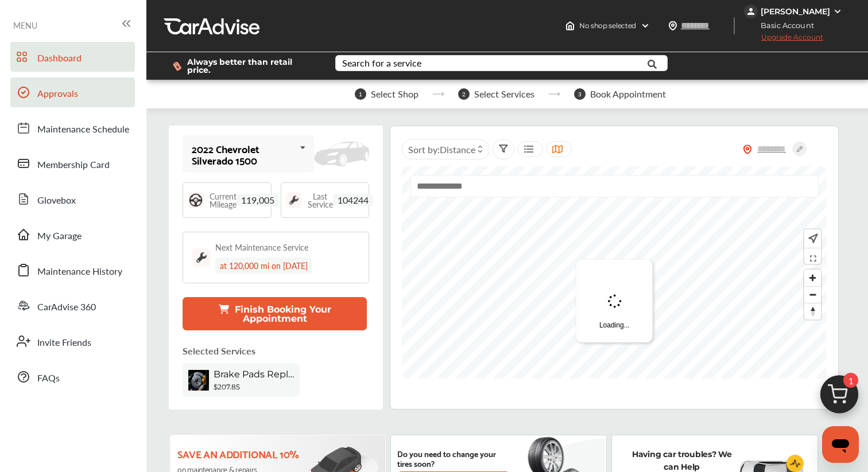 This screenshot has height=472, width=868. What do you see at coordinates (812, 277) in the screenshot?
I see `span: Zoom in` at bounding box center [812, 277].